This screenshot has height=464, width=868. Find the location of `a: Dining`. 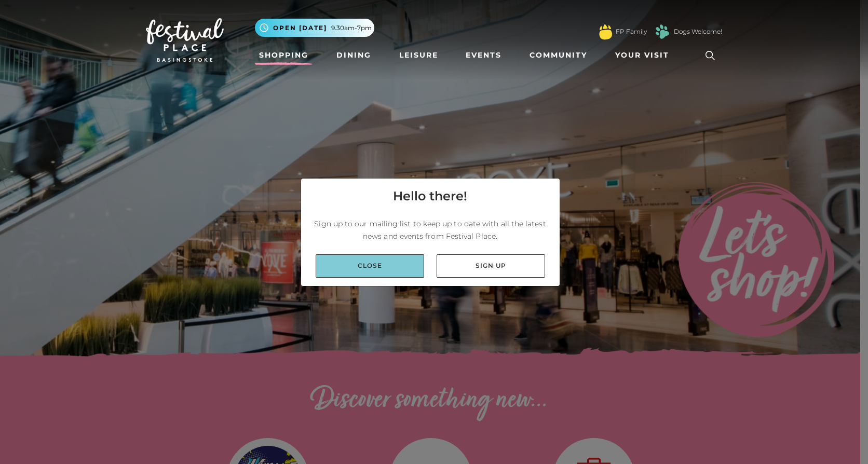

a: Dining is located at coordinates (354, 55).